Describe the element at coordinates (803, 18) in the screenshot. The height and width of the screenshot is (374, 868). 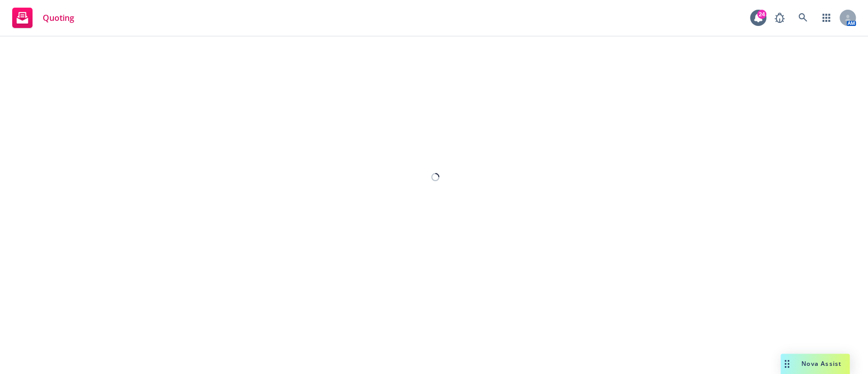
I see `a: Search` at that location.